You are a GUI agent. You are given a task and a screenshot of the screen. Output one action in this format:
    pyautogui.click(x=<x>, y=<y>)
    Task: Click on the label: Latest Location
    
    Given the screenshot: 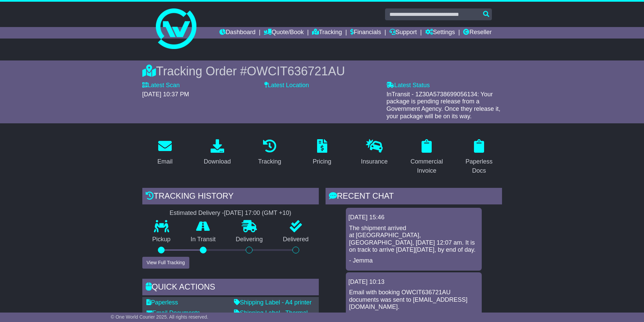 What is the action you would take?
    pyautogui.click(x=286, y=86)
    